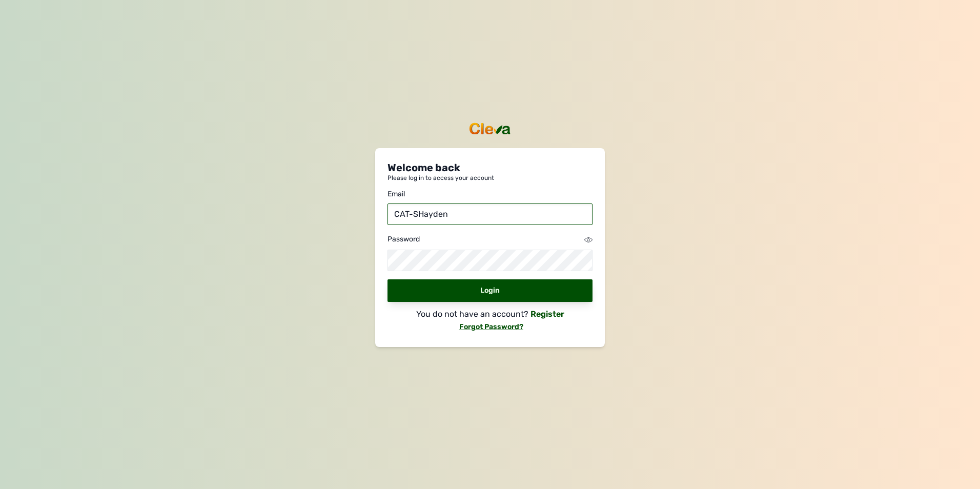 The width and height of the screenshot is (980, 489). What do you see at coordinates (490, 291) in the screenshot?
I see `div: Login` at bounding box center [490, 291].